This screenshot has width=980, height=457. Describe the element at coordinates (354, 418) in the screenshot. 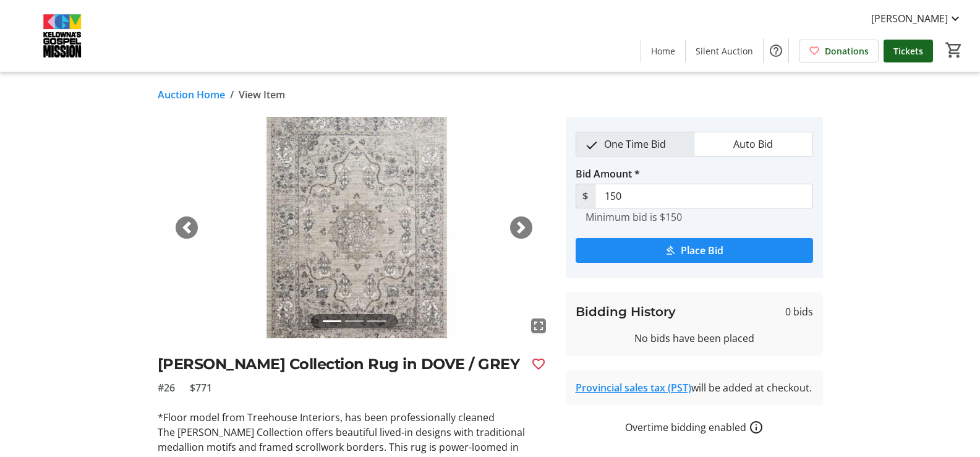

I see `p: *Floor model from Treehouse Interiors, has been professionally cleaned` at that location.